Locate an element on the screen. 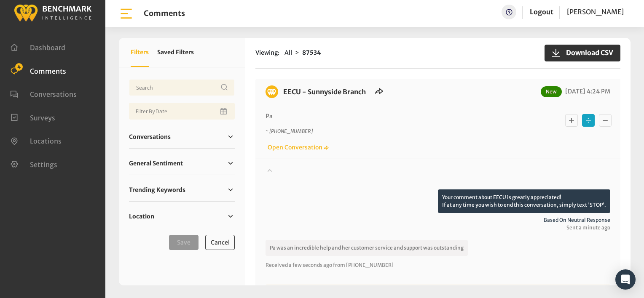  span: Received is located at coordinates (276, 265).